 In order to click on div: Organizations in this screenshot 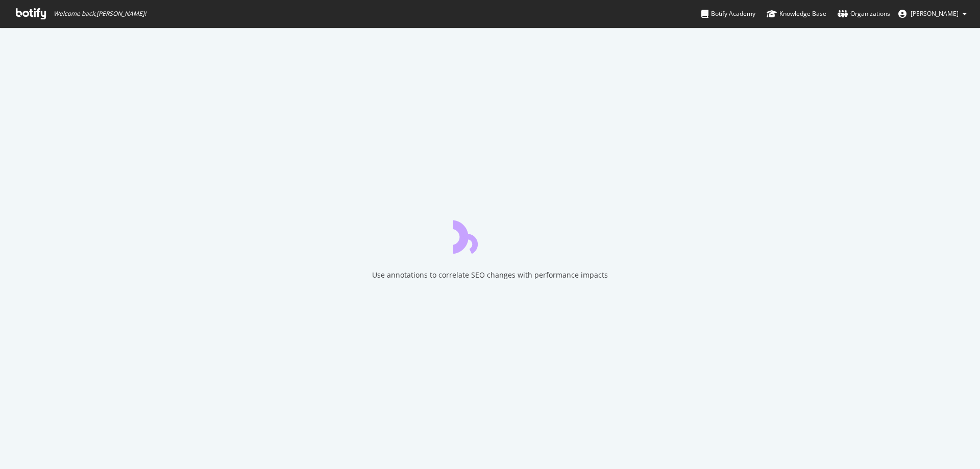, I will do `click(863, 14)`.